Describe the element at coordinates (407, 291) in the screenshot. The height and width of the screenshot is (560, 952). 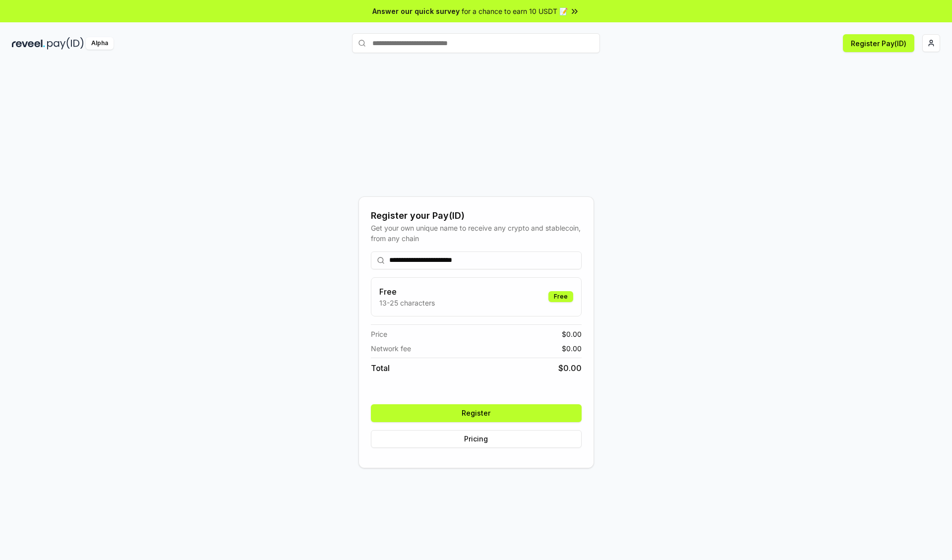
I see `h3: Free` at that location.